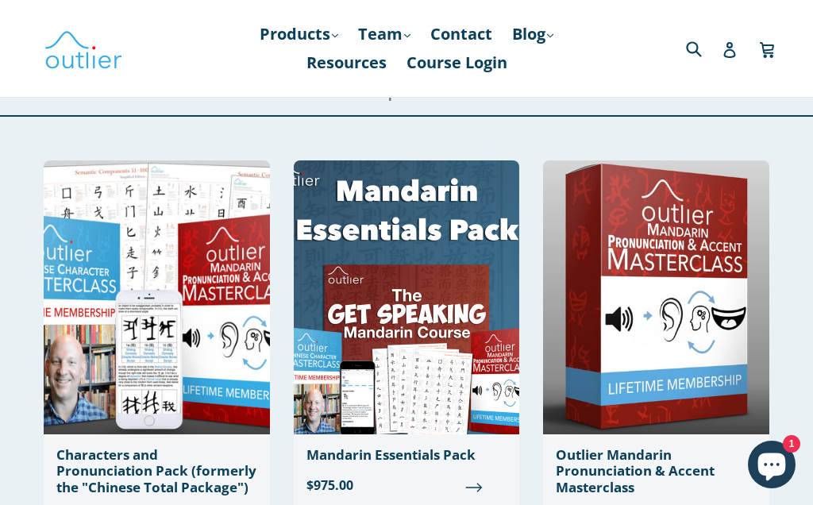 This screenshot has width=813, height=505. Describe the element at coordinates (346, 63) in the screenshot. I see `a: Resources` at that location.